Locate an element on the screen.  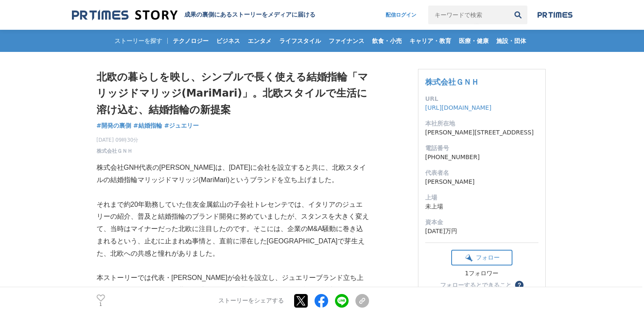
dd: 未上場 is located at coordinates (482, 206).